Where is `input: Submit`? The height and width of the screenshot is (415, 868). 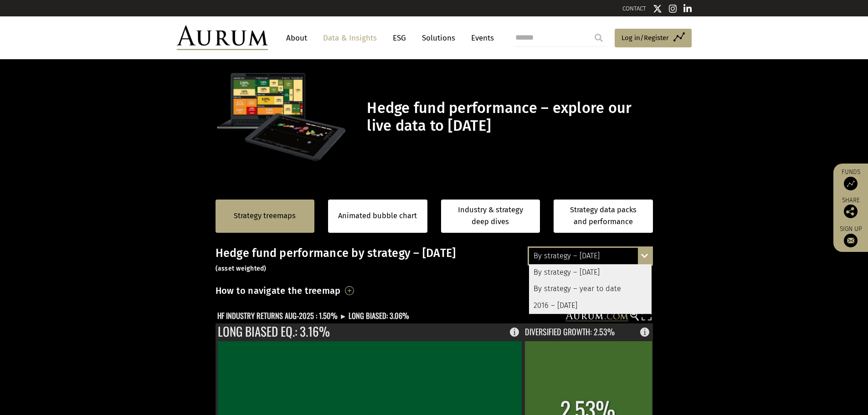 input: Submit is located at coordinates (599, 38).